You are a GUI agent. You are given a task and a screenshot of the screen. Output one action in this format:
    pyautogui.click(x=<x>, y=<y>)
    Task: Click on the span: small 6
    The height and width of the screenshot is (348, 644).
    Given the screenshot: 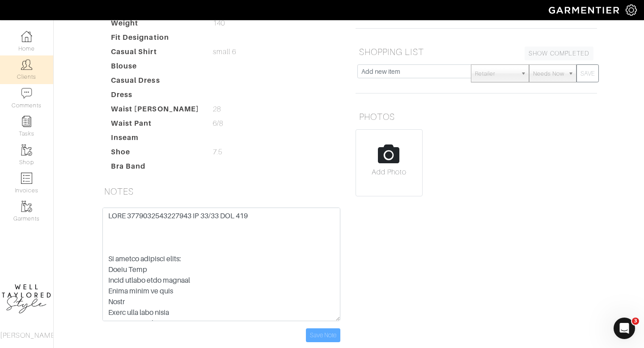 What is the action you would take?
    pyautogui.click(x=224, y=52)
    